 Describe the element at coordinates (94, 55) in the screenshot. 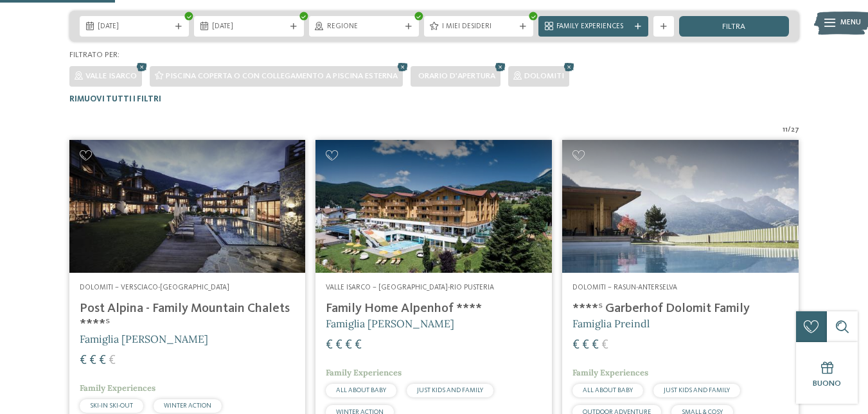

I see `span: Filtrato per:` at that location.